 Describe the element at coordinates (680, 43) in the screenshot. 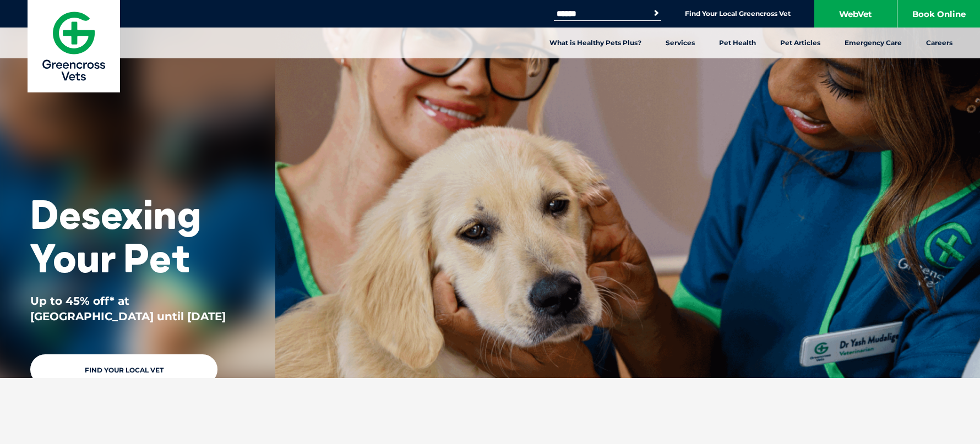

I see `a: Services` at that location.